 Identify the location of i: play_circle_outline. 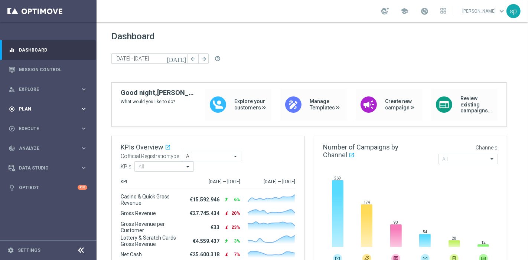
(12, 129).